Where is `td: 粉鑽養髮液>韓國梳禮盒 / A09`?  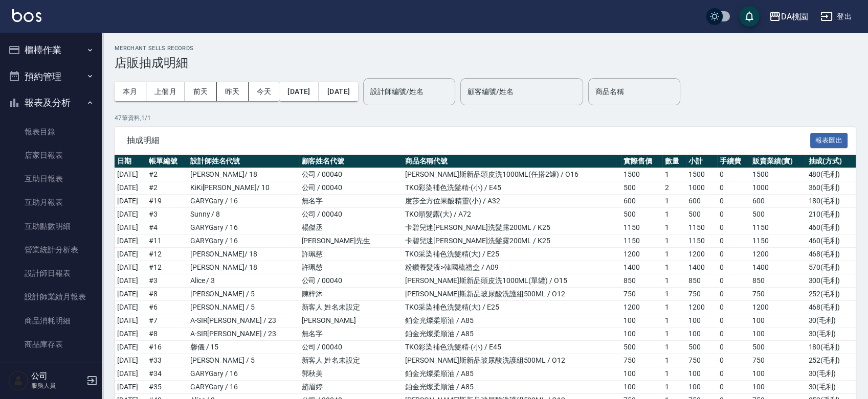 td: 粉鑽養髮液>韓國梳禮盒 / A09 is located at coordinates (512, 268).